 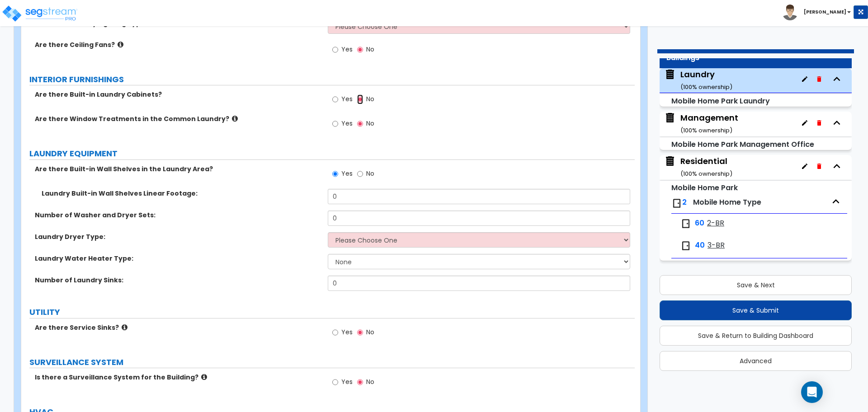 I want to click on button: Advanced, so click(x=755, y=361).